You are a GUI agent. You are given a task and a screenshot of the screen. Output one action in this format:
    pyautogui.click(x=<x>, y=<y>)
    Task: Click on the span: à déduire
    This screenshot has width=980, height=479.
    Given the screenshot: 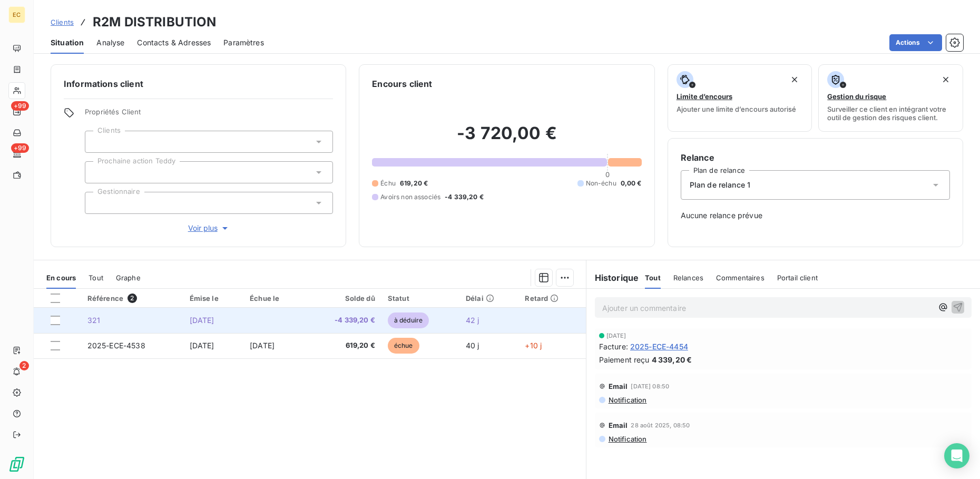 What is the action you would take?
    pyautogui.click(x=409, y=321)
    